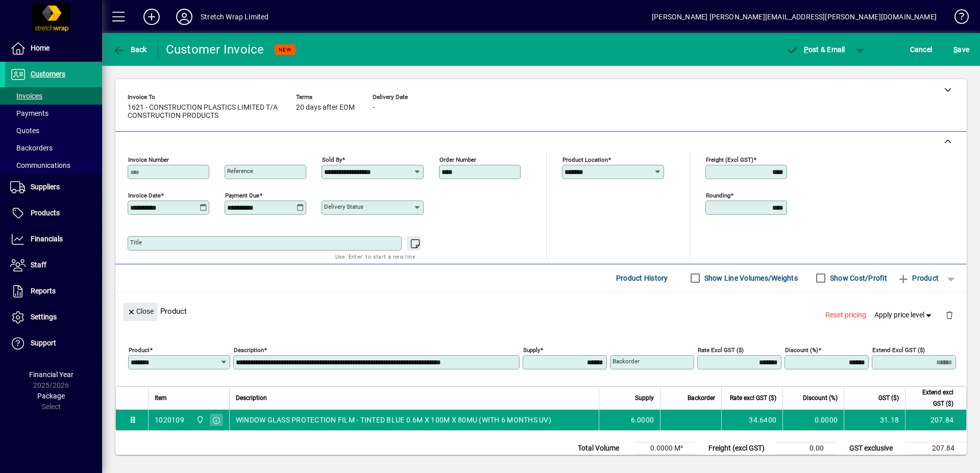 The image size is (980, 473). What do you see at coordinates (140, 312) in the screenshot?
I see `button: Close` at bounding box center [140, 312].